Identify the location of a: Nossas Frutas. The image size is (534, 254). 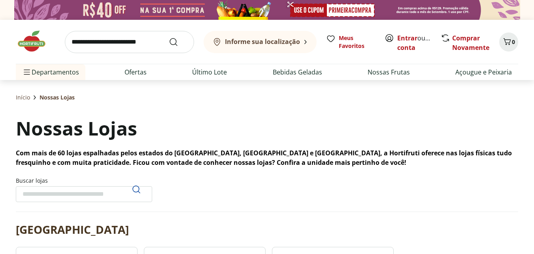
(389, 72).